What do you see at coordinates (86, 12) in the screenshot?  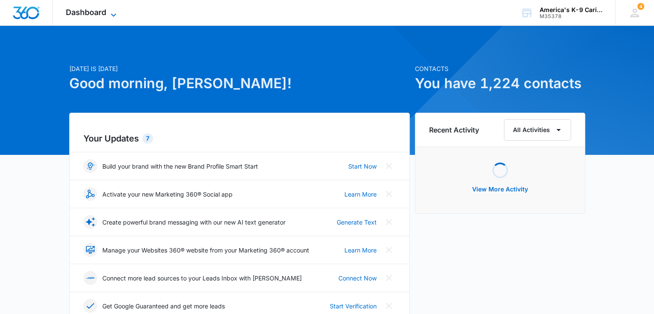 I see `span: Dashboard` at bounding box center [86, 12].